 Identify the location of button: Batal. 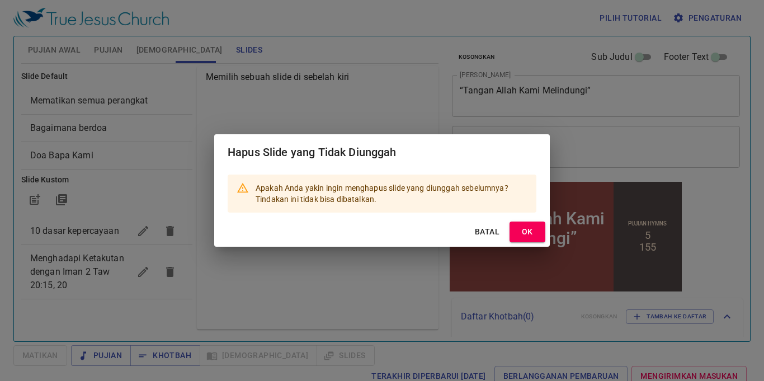
(487, 232).